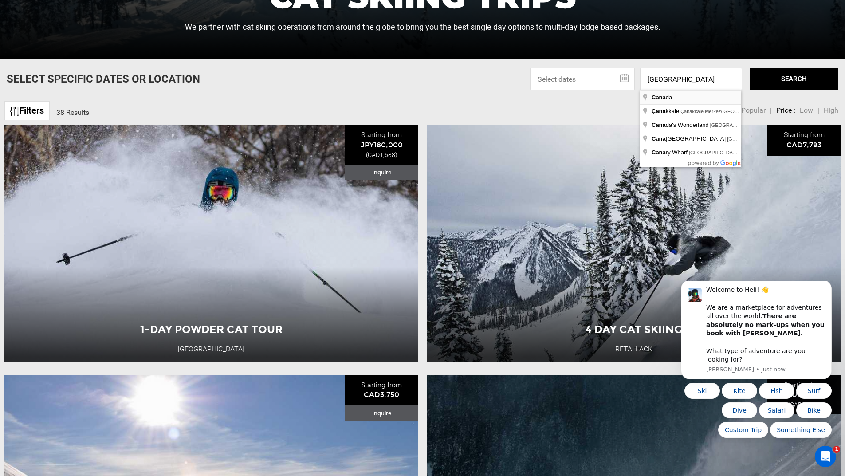 This screenshot has width=845, height=476. I want to click on span: ry Wharf, so click(671, 152).